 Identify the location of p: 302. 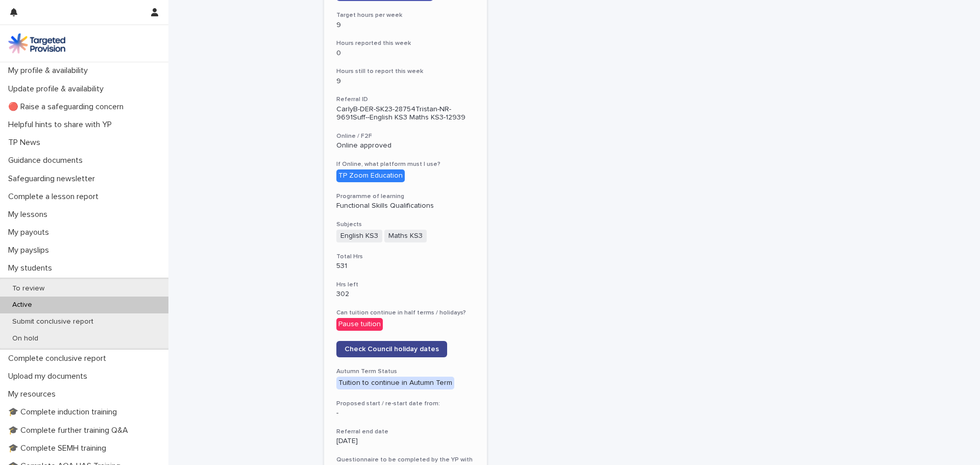
(405, 294).